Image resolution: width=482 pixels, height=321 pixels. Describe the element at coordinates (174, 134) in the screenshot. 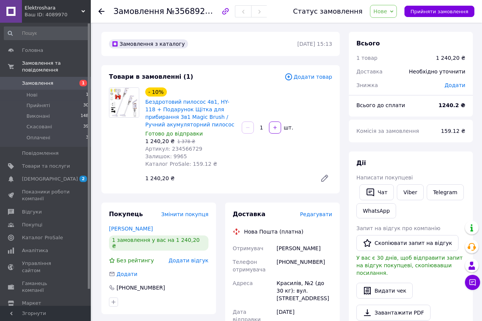

I see `span: Готово до відправки` at that location.